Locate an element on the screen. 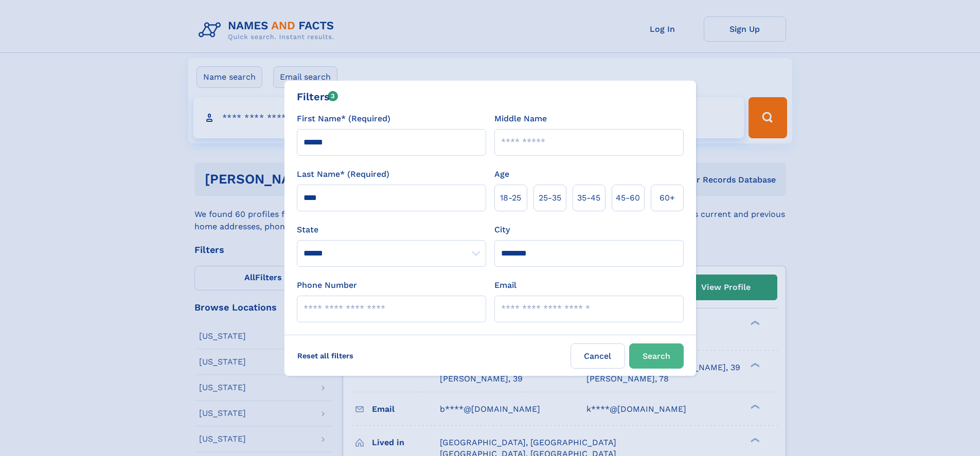 The image size is (980, 456). span: 45‑60 is located at coordinates (628, 198).